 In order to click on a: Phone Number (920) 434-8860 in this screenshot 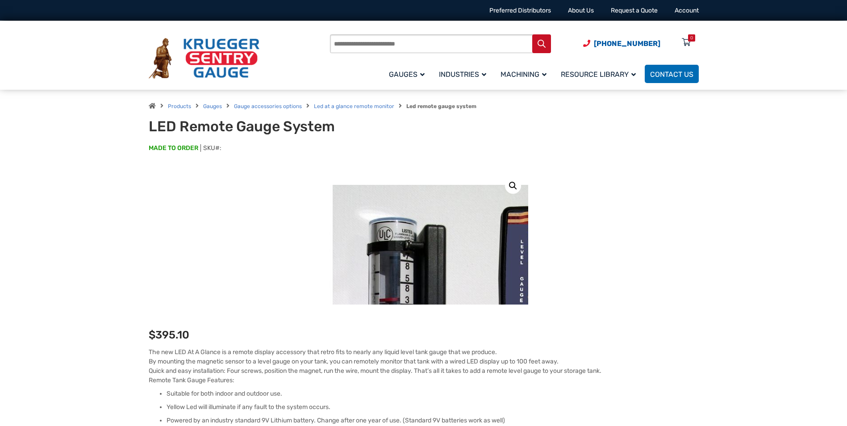, I will do `click(621, 43)`.